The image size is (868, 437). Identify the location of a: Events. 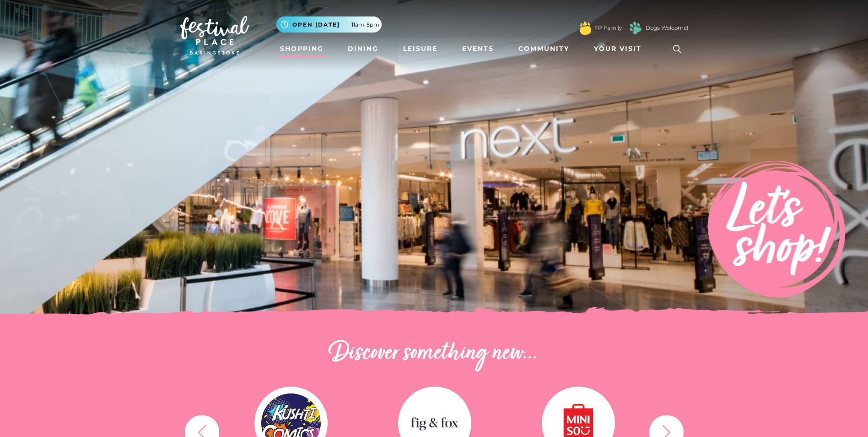
(478, 48).